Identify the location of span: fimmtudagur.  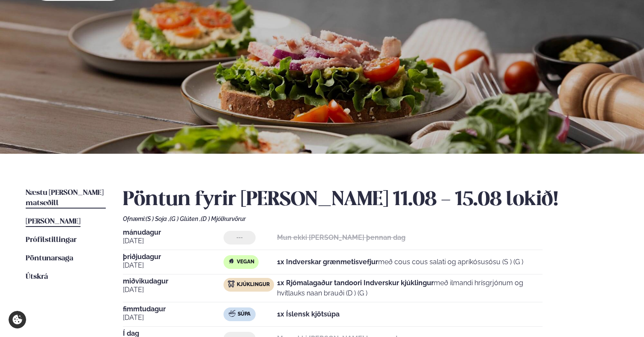
(173, 309).